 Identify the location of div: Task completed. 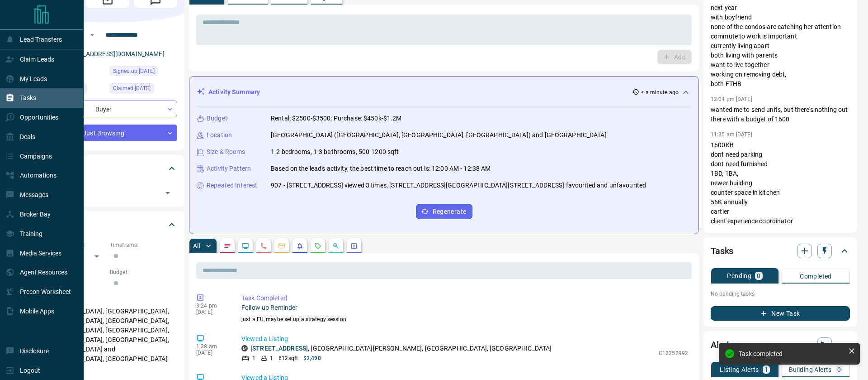
(792, 353).